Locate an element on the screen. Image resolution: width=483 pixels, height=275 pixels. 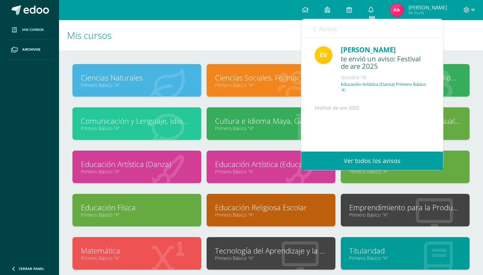
a: Tecnología del Aprendizaje y la Comunicación is located at coordinates (271, 250).